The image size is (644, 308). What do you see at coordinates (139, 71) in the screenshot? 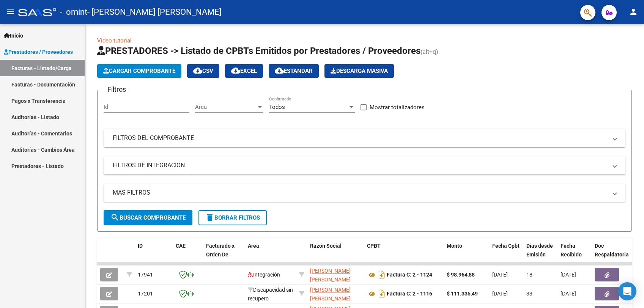
I see `button: Cargar Comprobante` at bounding box center [139, 71].